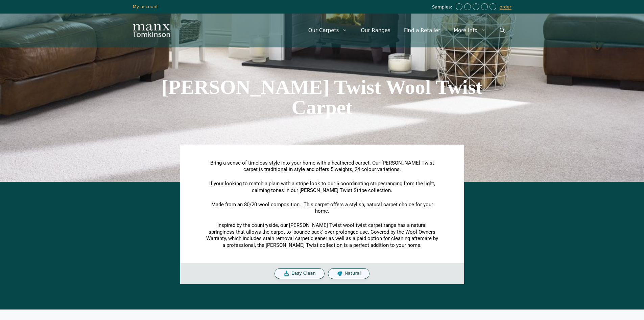  I want to click on span: Samples:, so click(443, 7).